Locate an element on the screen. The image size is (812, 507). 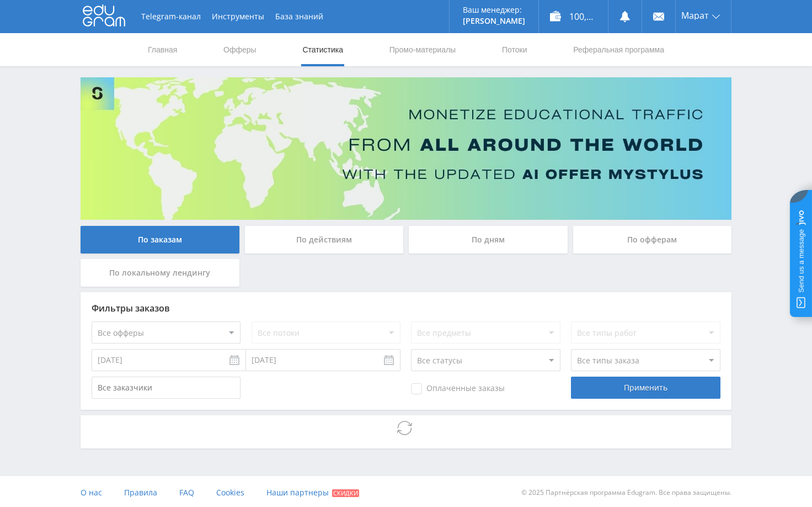
a: Статистика is located at coordinates (323, 50).